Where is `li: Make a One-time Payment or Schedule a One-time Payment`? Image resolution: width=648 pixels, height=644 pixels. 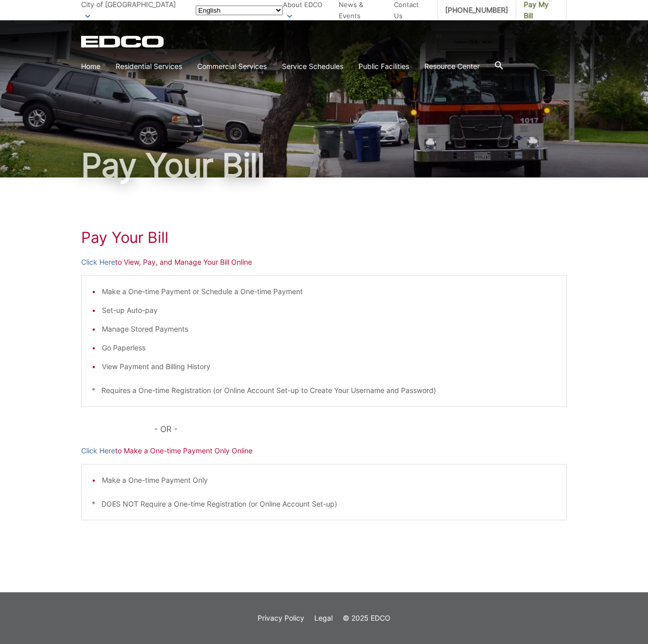
li: Make a One-time Payment or Schedule a One-time Payment is located at coordinates (329, 292).